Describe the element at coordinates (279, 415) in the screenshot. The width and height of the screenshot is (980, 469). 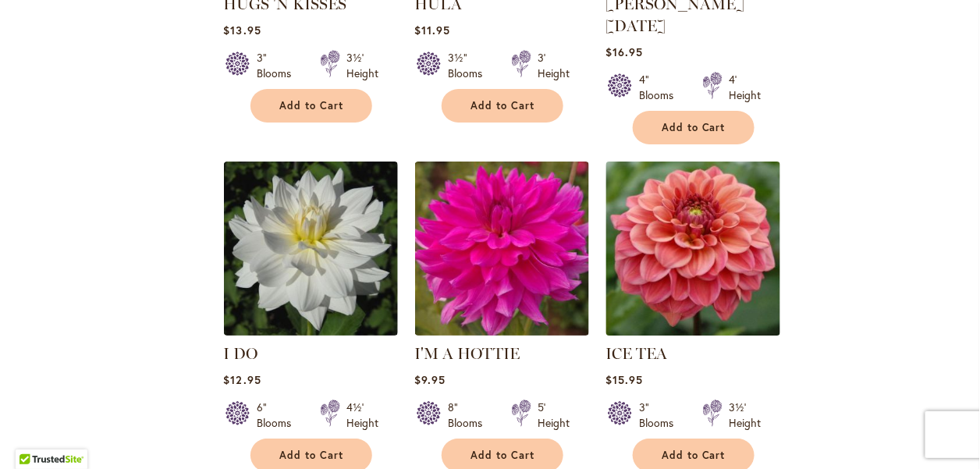
I see `div: 6" Blooms` at that location.